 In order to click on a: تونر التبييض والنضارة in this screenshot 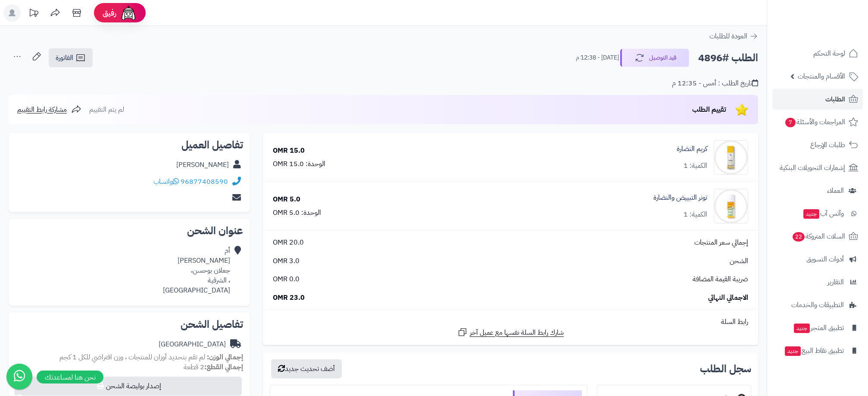, I will do `click(680, 197)`.